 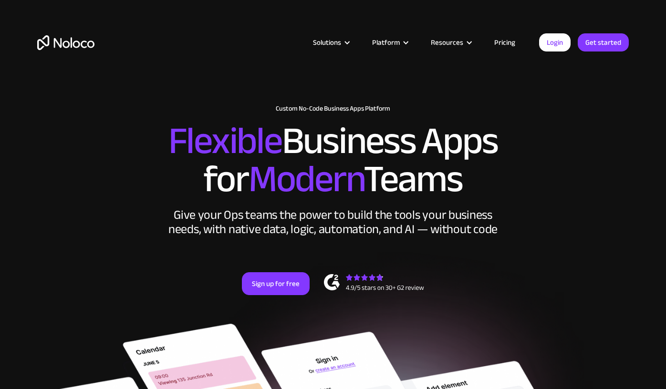 What do you see at coordinates (554, 42) in the screenshot?
I see `a: Login` at bounding box center [554, 42].